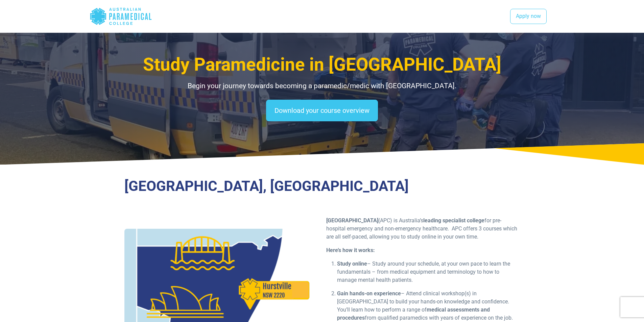 Image resolution: width=644 pixels, height=322 pixels. What do you see at coordinates (121, 16) in the screenshot?
I see `div: Australian Paramedical College` at bounding box center [121, 16].